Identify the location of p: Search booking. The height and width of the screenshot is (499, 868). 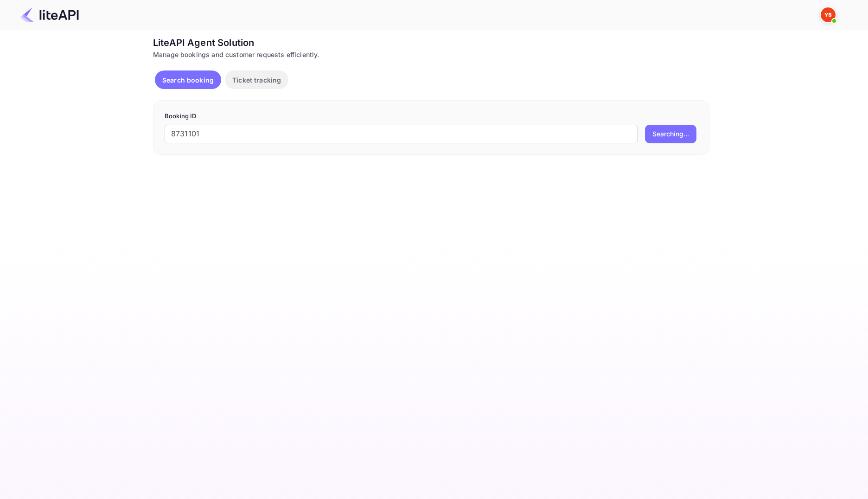
(187, 79).